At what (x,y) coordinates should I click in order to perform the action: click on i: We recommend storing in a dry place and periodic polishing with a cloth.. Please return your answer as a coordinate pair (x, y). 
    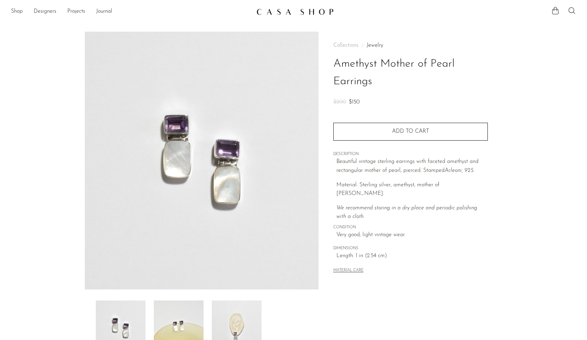
    Looking at the image, I should click on (407, 212).